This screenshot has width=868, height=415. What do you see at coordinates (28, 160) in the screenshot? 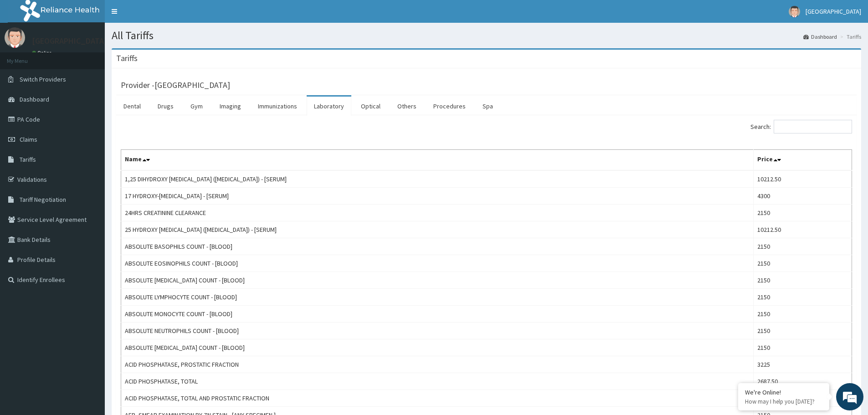
I see `span: Tariffs` at bounding box center [28, 160].